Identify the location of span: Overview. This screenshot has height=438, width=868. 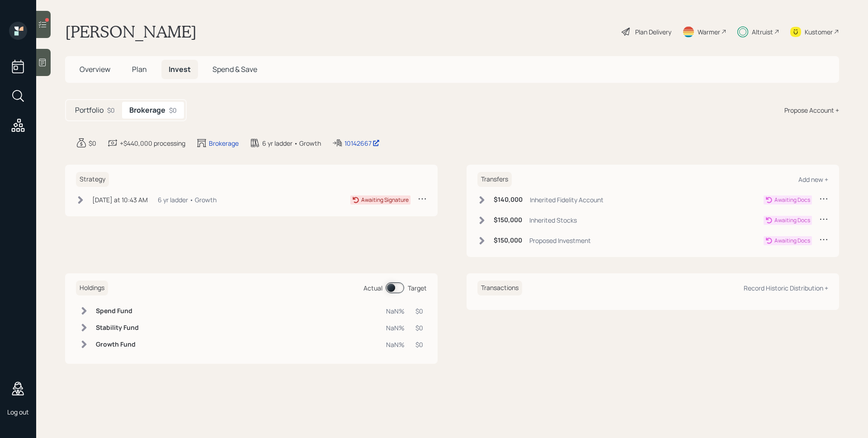
(95, 69).